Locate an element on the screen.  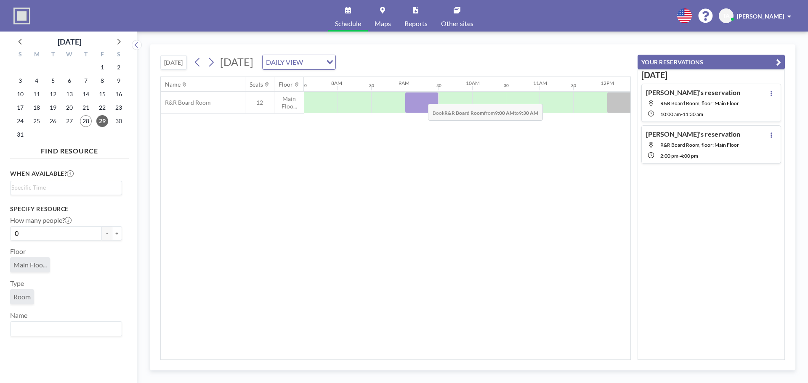
span: Room is located at coordinates (22, 297).